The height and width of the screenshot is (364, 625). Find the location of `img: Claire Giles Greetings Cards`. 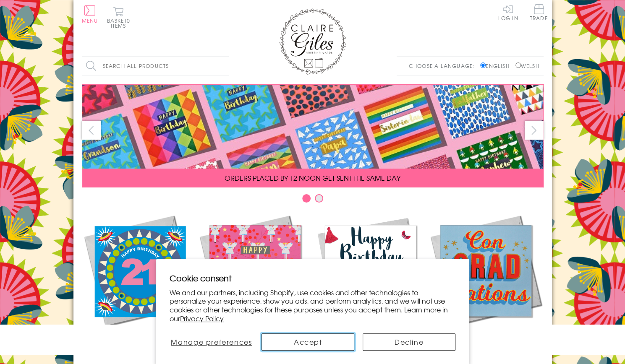

img: Claire Giles Greetings Cards is located at coordinates (313, 41).